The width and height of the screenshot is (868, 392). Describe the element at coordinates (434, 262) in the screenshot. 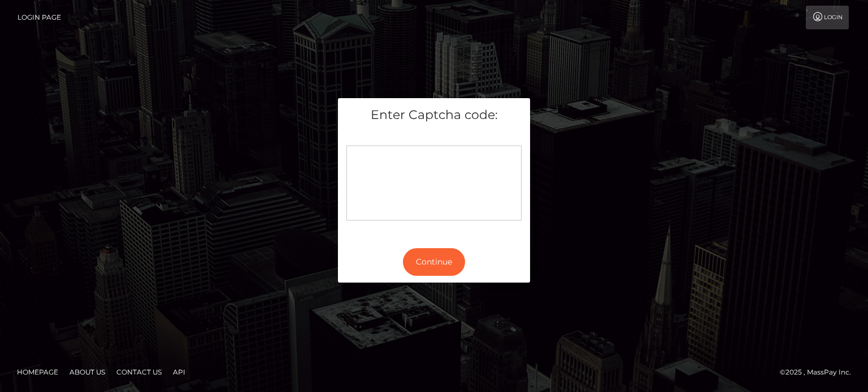

I see `button: Continue` at that location.